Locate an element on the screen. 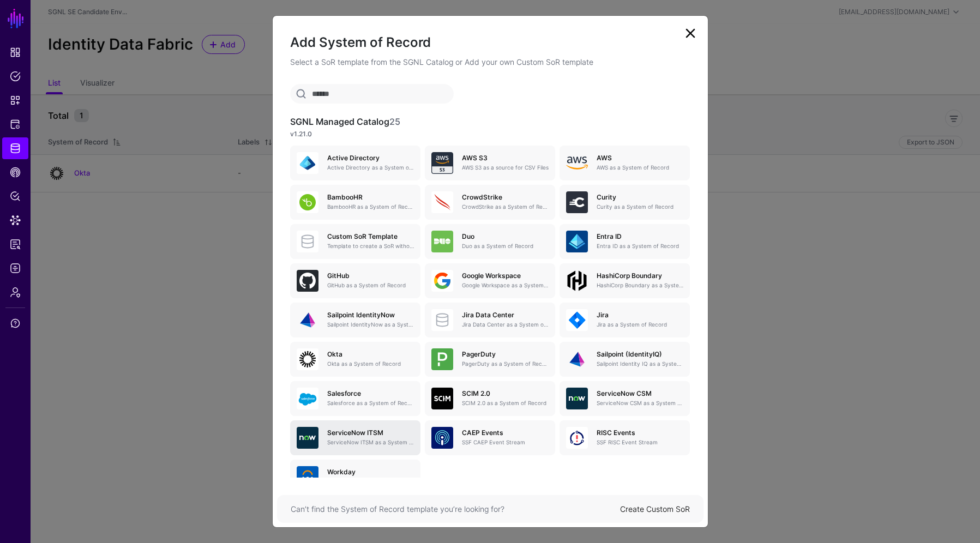 Image resolution: width=980 pixels, height=543 pixels. h5: Salesforce is located at coordinates (370, 393).